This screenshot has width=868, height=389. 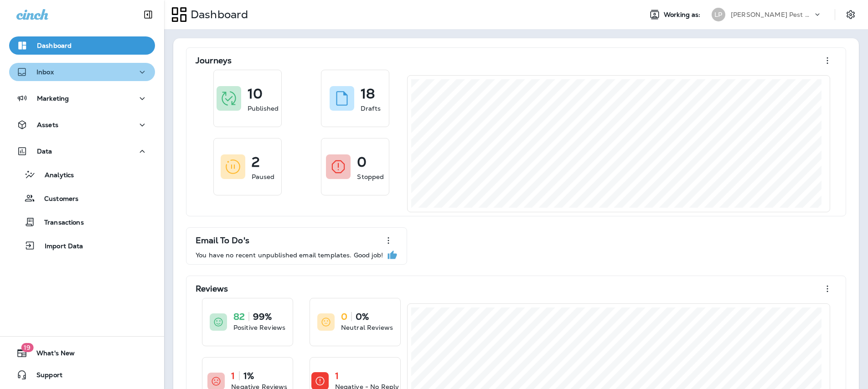 I want to click on p: Neutral Reviews, so click(x=367, y=328).